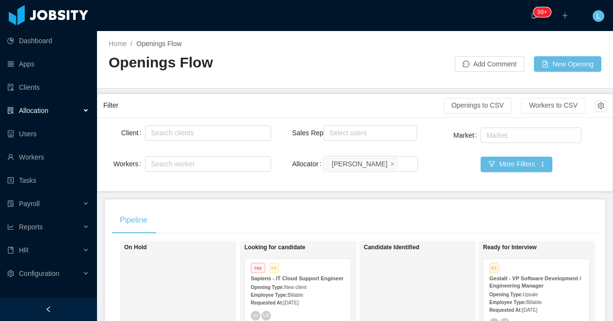 This screenshot has width=613, height=321. What do you see at coordinates (11, 204) in the screenshot?
I see `i: icon: file-protect` at bounding box center [11, 204].